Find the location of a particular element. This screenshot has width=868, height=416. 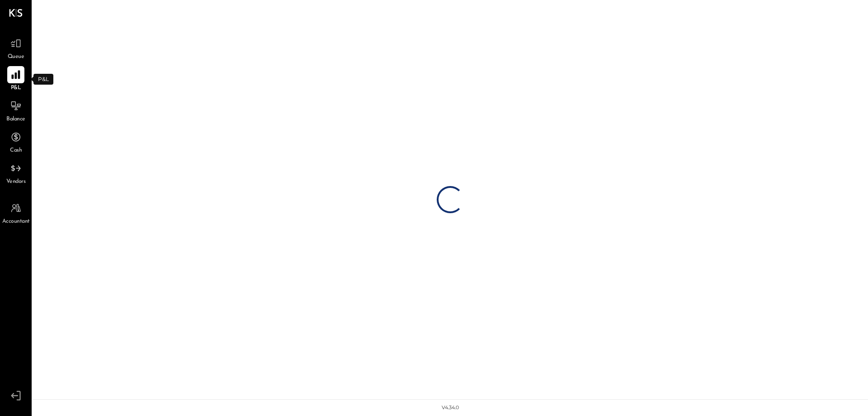

span: Cash is located at coordinates (16, 151).